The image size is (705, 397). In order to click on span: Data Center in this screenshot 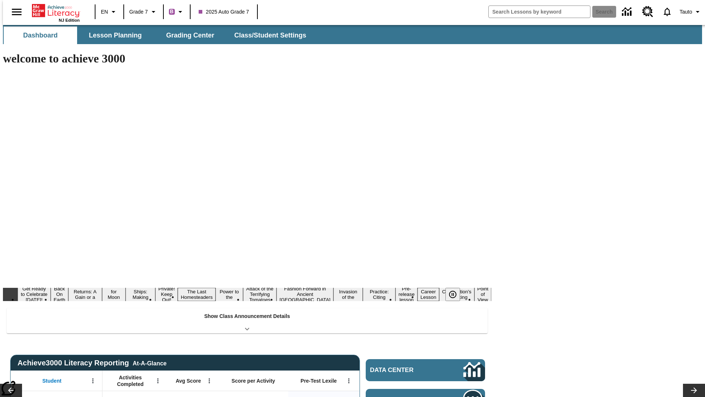, I will do `click(404, 370)`.